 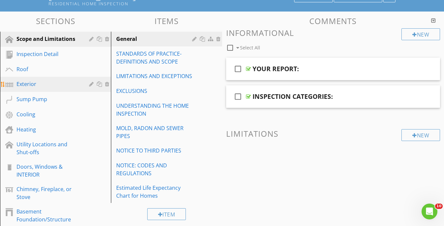 What do you see at coordinates (172, 4) in the screenshot?
I see `div: Residential Home Inspection` at bounding box center [172, 4].